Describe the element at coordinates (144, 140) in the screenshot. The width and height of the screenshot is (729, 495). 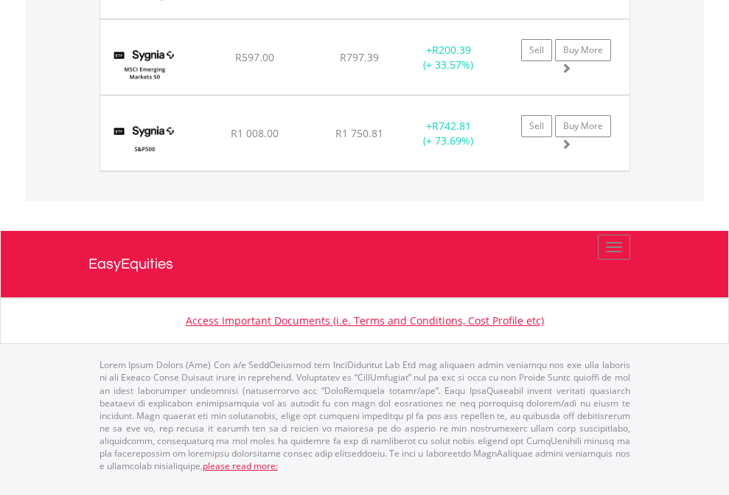
I see `img: TFSA.SYG500.png` at that location.